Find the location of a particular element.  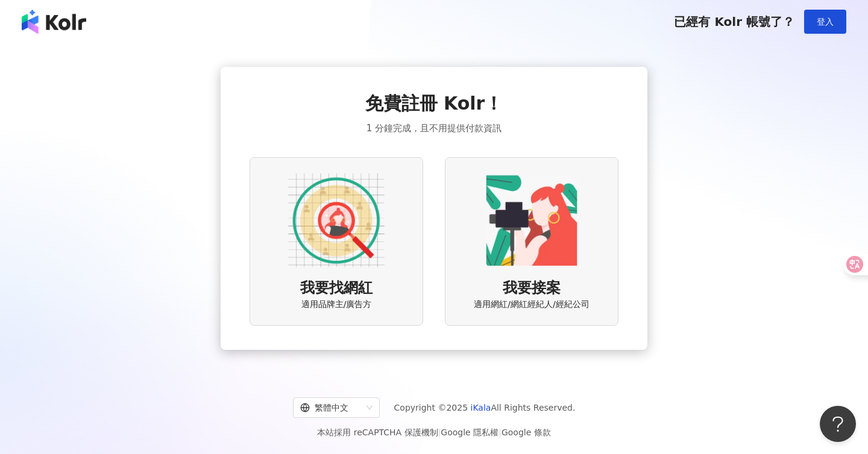

span: 1 分鐘完成，且不用提供付款資訊 is located at coordinates (434, 128).